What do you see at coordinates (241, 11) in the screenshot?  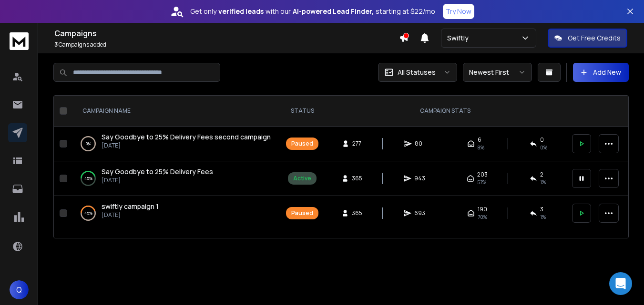 I see `strong: verified leads` at bounding box center [241, 11].